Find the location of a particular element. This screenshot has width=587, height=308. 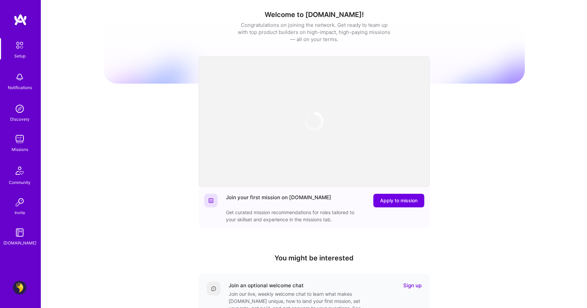

h4: You might be interested is located at coordinates (314, 258).